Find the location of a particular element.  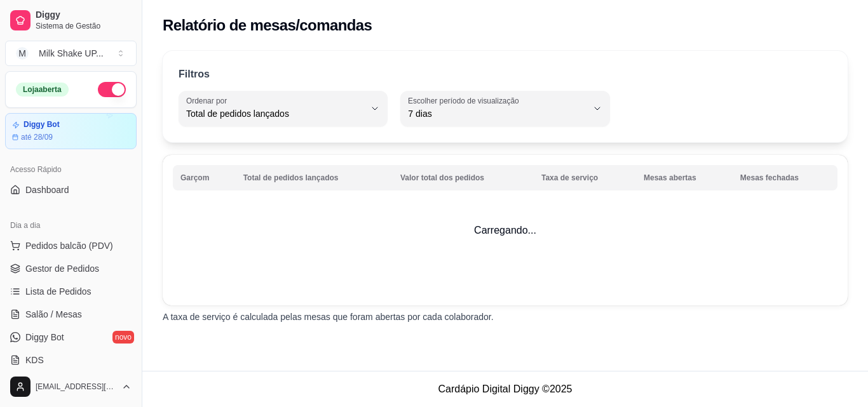

footer: Cardápio Digital Diggy © 2025 is located at coordinates (506, 389).